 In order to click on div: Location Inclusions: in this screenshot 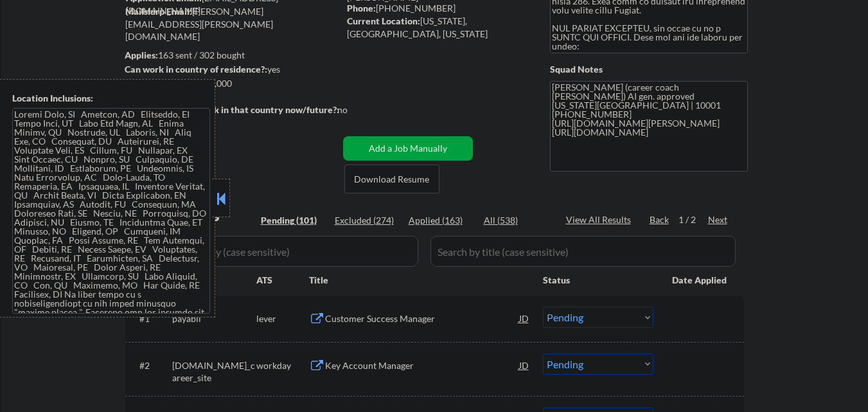, I will do `click(111, 98)`.